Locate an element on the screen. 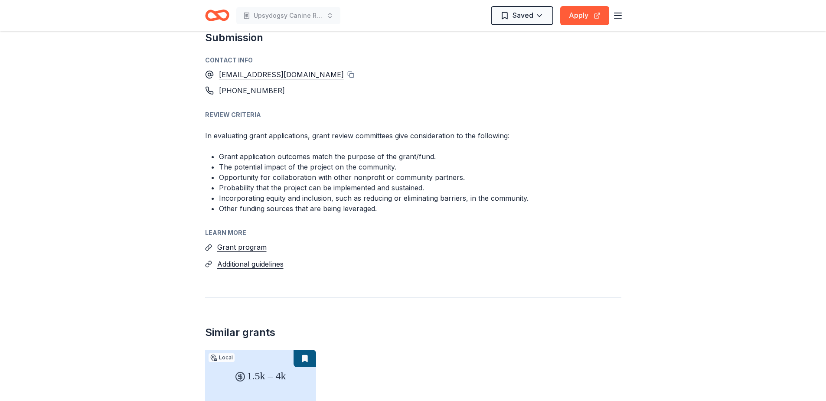 This screenshot has height=401, width=826. a: Home is located at coordinates (217, 15).